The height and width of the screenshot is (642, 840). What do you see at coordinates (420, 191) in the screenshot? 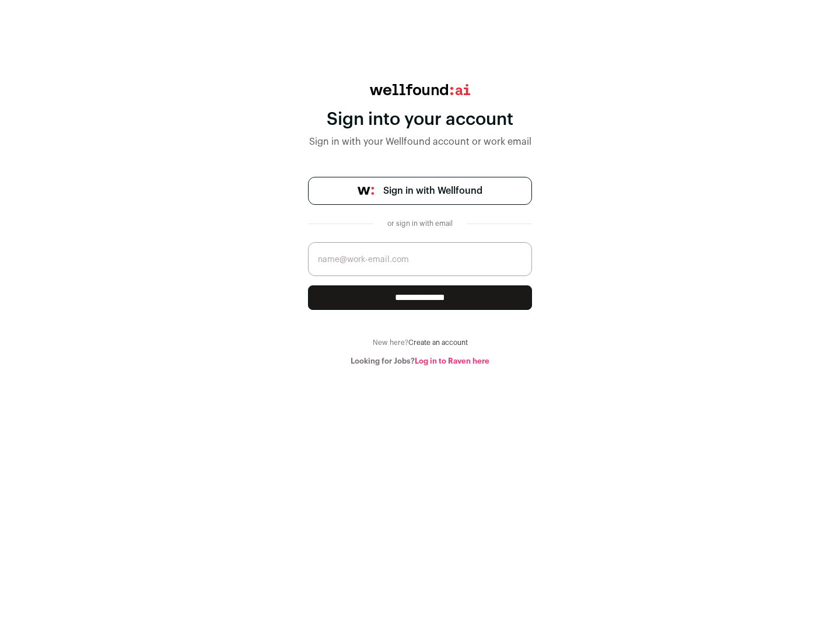
I see `a: Sign in with Wellfound` at bounding box center [420, 191].